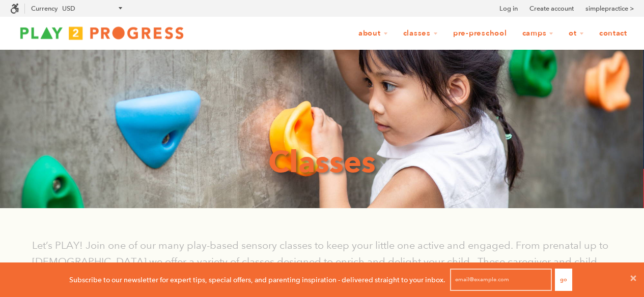 This screenshot has height=297, width=644. Describe the element at coordinates (373, 33) in the screenshot. I see `a: About` at that location.